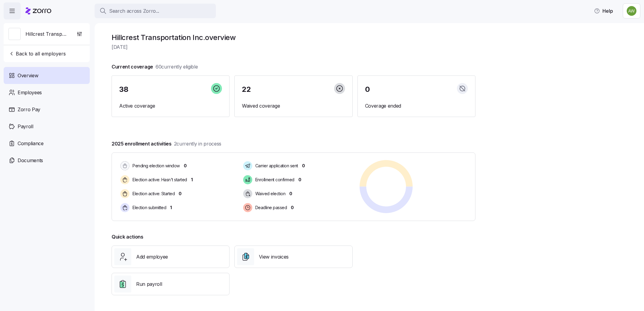 This screenshot has height=311, width=644. What do you see at coordinates (159, 180) in the screenshot?
I see `span: Election active: Hasn't started` at bounding box center [159, 180].